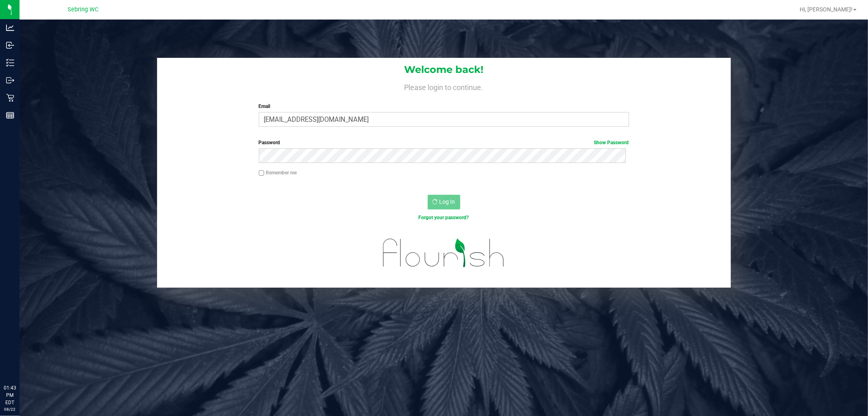 The height and width of the screenshot is (416, 868). Describe the element at coordinates (444, 70) in the screenshot. I see `h1: Welcome back!` at that location.